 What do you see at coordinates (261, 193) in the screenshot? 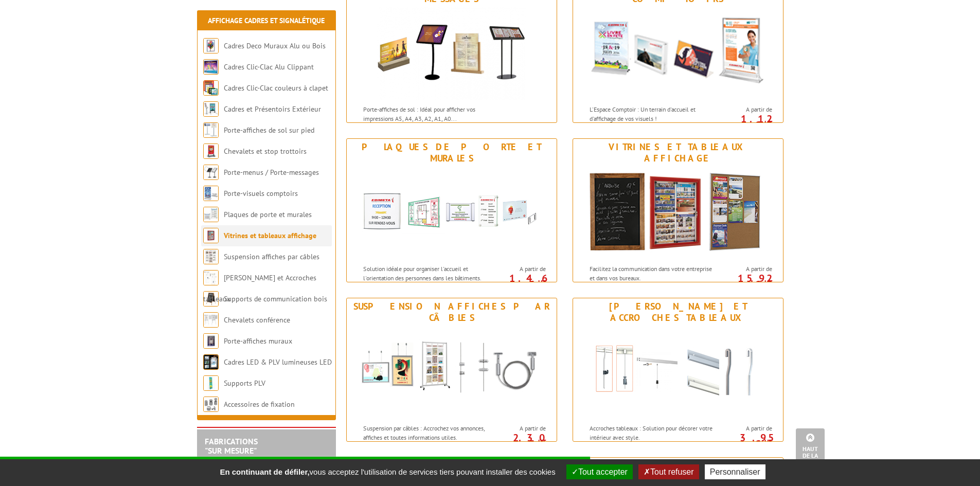
I see `a: Porte-visuels comptoirs` at bounding box center [261, 193].